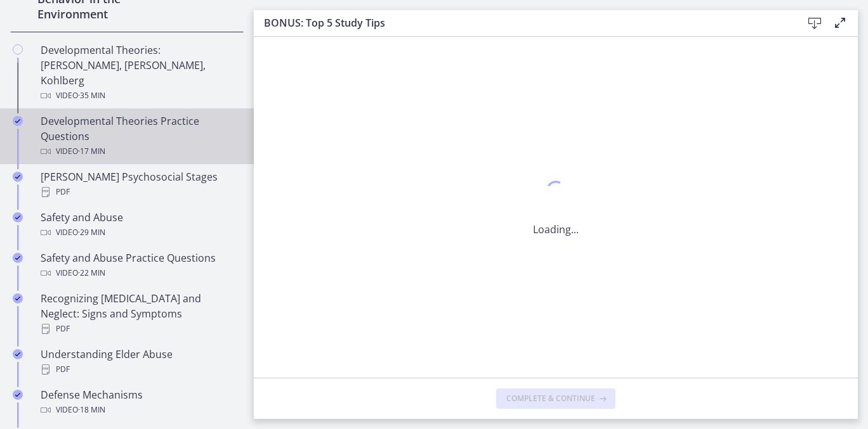 The image size is (868, 429). What do you see at coordinates (91, 233) in the screenshot?
I see `span: · 29 min` at bounding box center [91, 233].